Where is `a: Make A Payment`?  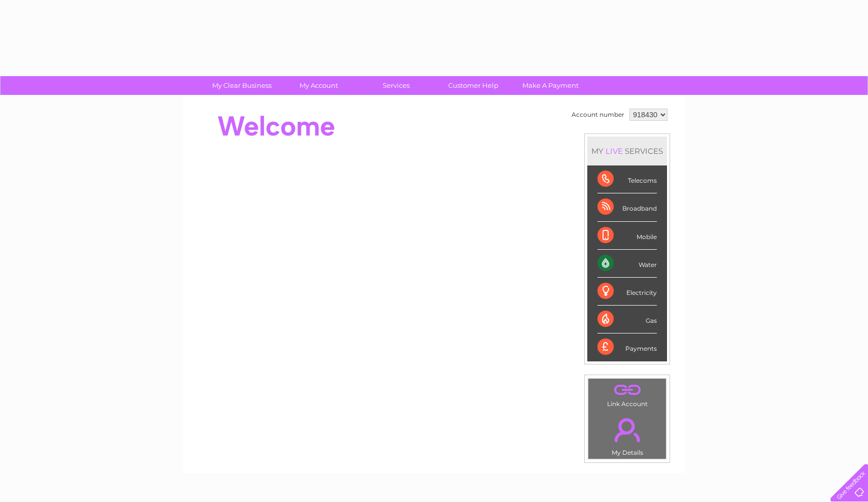
a: Make A Payment is located at coordinates (550, 86).